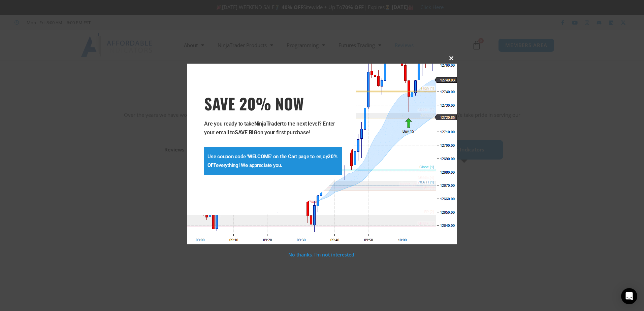 This screenshot has width=644, height=311. Describe the element at coordinates (268, 123) in the screenshot. I see `strong: NinjaTrader` at that location.